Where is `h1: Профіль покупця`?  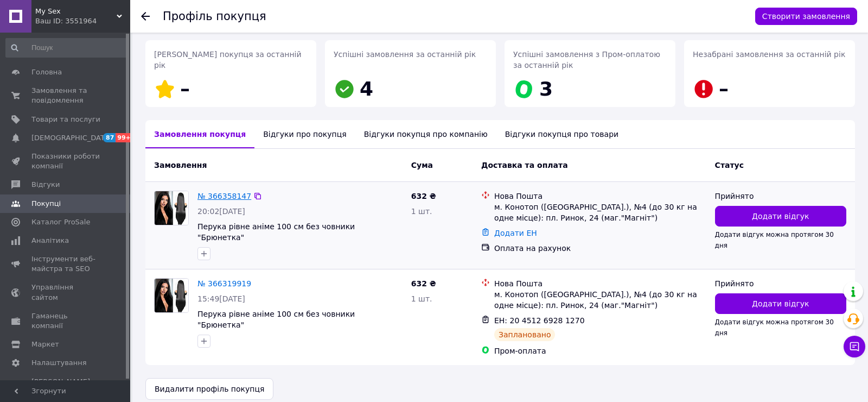
h1: Профіль покупця is located at coordinates (214, 17).